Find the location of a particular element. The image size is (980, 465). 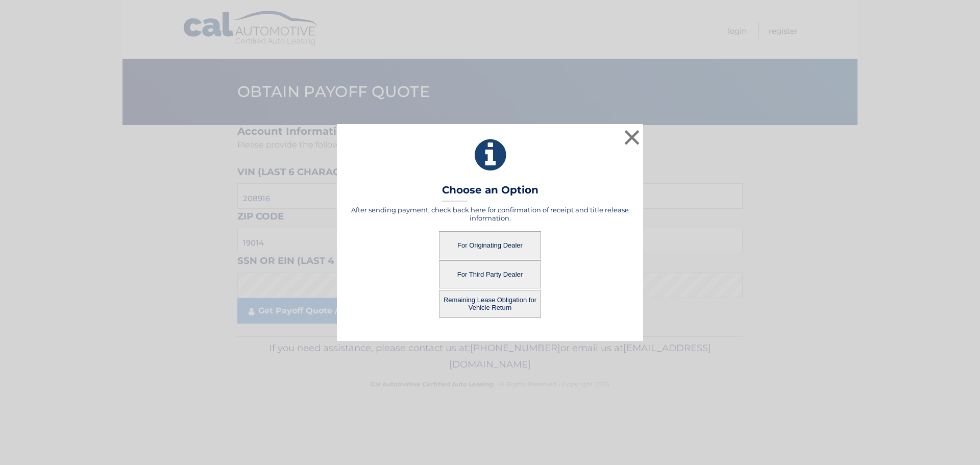

button: Remaining Lease Obligation for Vehicle Return is located at coordinates (490, 304).